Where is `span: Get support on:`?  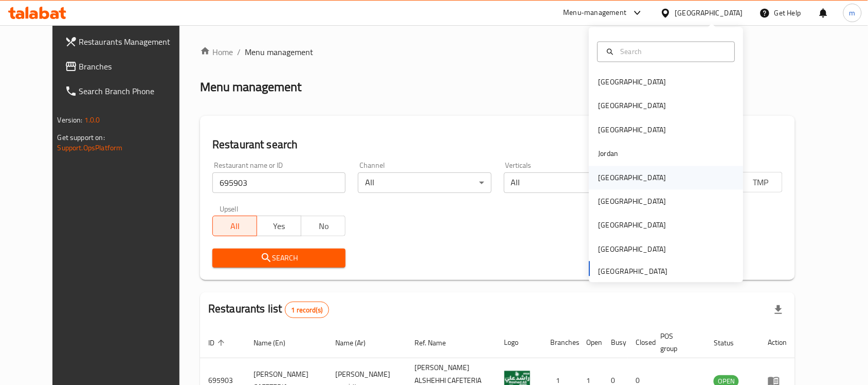
span: Get support on: is located at coordinates (81, 137).